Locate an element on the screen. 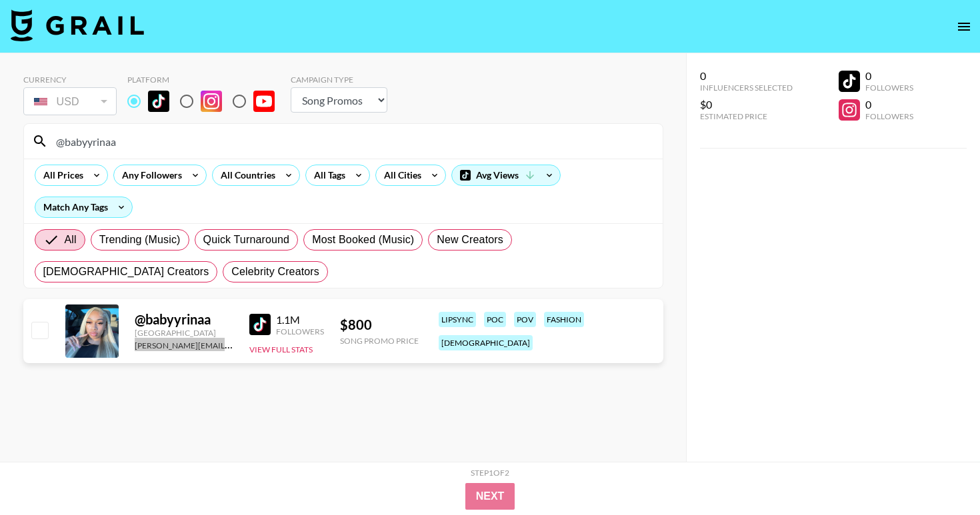  div: Any Followers is located at coordinates (150, 175).